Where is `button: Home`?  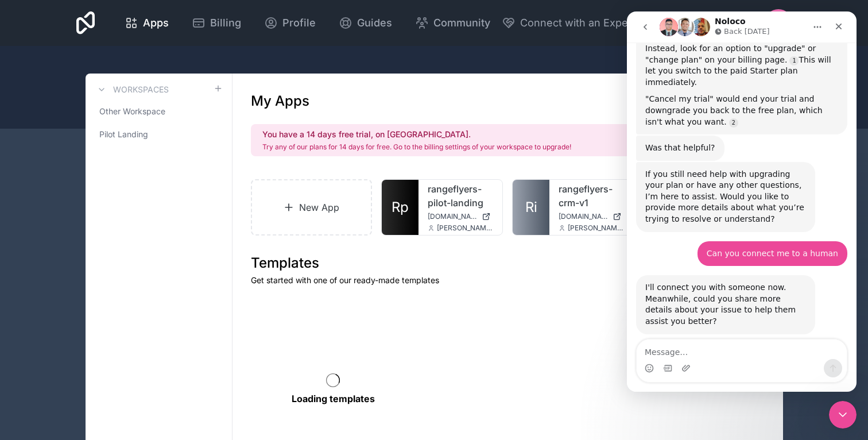 button: Home is located at coordinates (191, 15).